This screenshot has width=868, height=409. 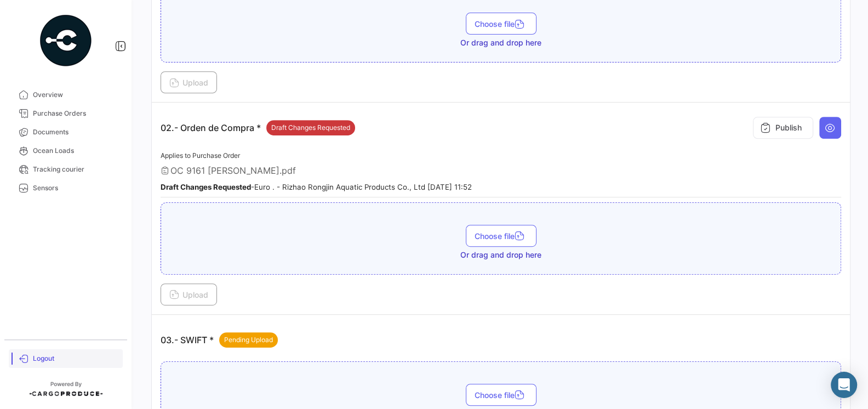 I want to click on p: 03.- SWIFT *, so click(x=219, y=340).